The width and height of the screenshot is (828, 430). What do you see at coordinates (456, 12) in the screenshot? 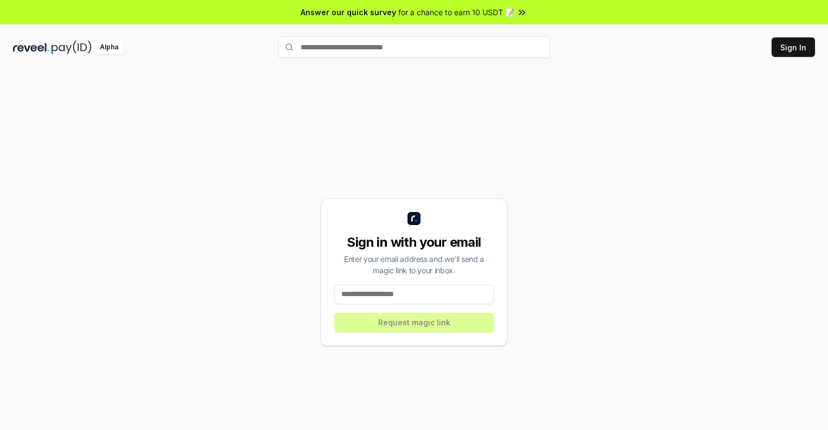
I see `span: for a chance to earn 10 USDT 📝` at bounding box center [456, 12].